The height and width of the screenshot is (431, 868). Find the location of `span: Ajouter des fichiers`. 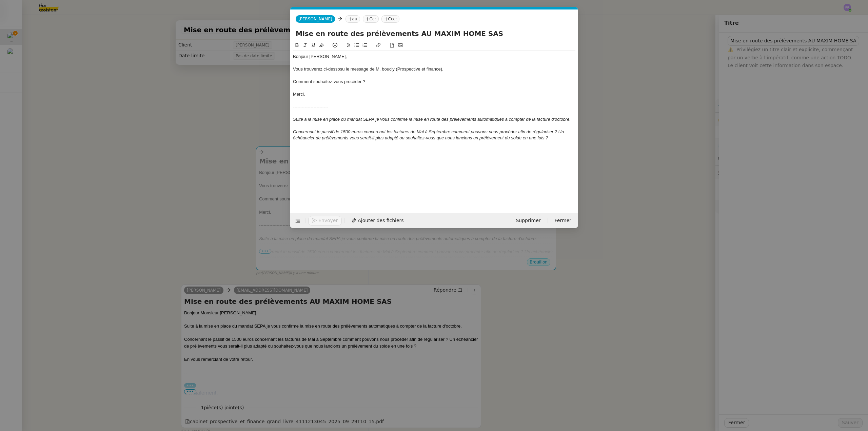

span: Ajouter des fichiers is located at coordinates (380, 221).